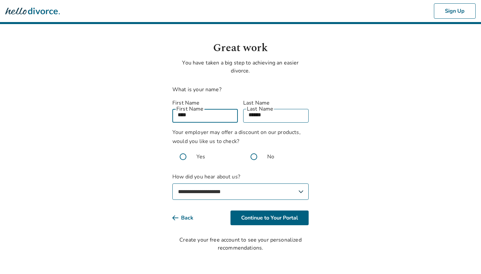 This screenshot has width=481, height=274. What do you see at coordinates (270, 157) in the screenshot?
I see `span: No` at bounding box center [270, 157].